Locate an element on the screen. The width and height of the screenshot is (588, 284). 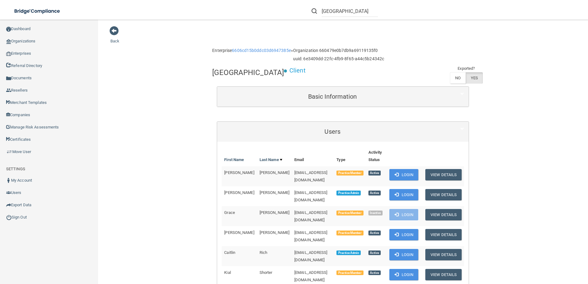
img: ic_user_dark.df1a06c3.png is located at coordinates (9, 181).